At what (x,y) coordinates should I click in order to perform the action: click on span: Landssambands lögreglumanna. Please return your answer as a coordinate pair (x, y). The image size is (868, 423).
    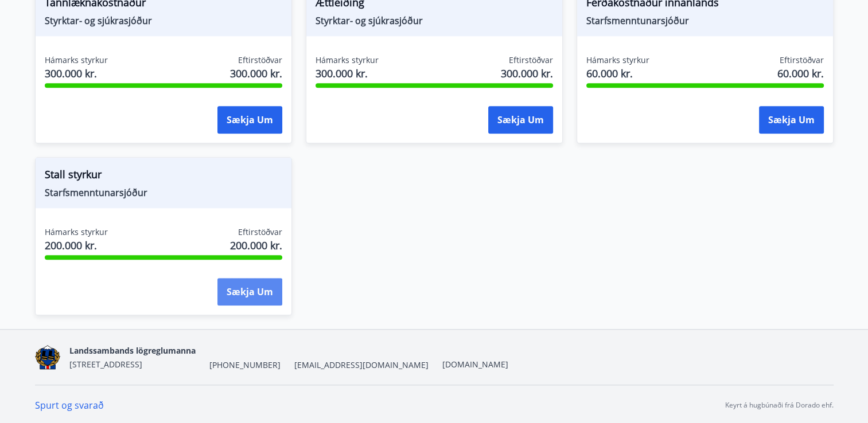
    Looking at the image, I should click on (132, 350).